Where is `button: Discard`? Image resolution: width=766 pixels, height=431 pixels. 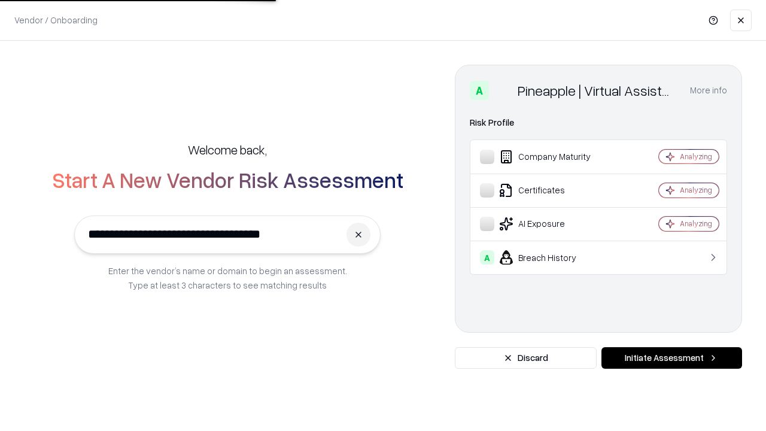
button: Discard is located at coordinates (525, 358).